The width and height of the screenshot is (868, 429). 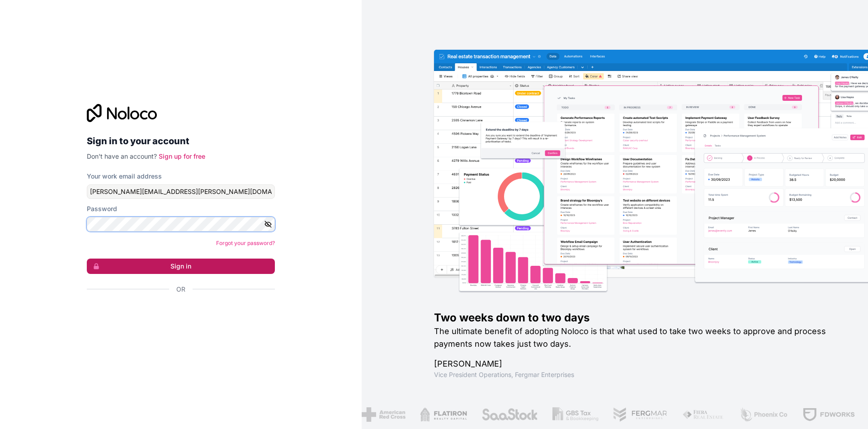 What do you see at coordinates (696, 414) in the screenshot?
I see `img: /assets/fiera-fwj2N5v4.png` at bounding box center [696, 414].